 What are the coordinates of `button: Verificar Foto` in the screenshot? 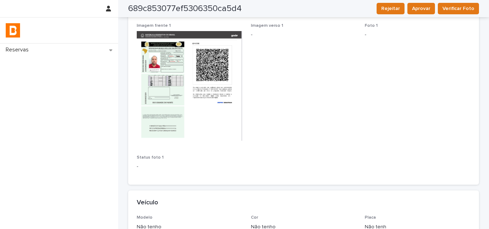 It's located at (458, 9).